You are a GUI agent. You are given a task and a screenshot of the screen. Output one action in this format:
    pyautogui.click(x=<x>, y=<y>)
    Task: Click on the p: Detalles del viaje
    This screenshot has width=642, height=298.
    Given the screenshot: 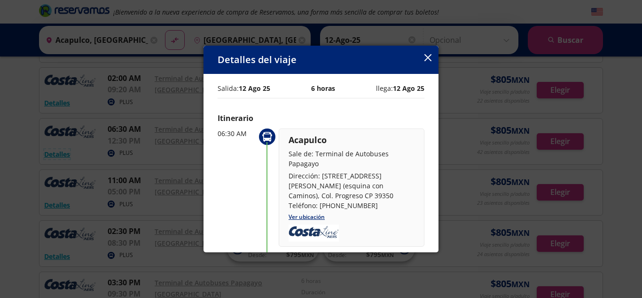 What is the action you would take?
    pyautogui.click(x=257, y=60)
    